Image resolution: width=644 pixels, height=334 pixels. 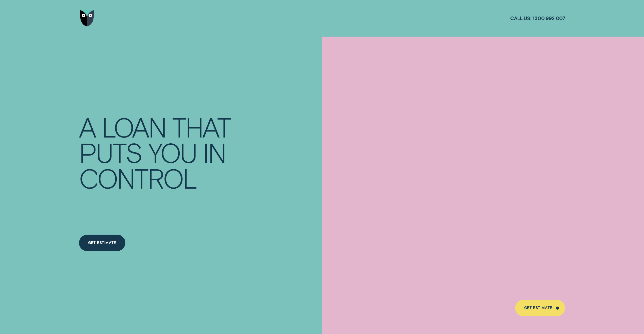 I want to click on a: Call us:1300 992 007, so click(x=538, y=18).